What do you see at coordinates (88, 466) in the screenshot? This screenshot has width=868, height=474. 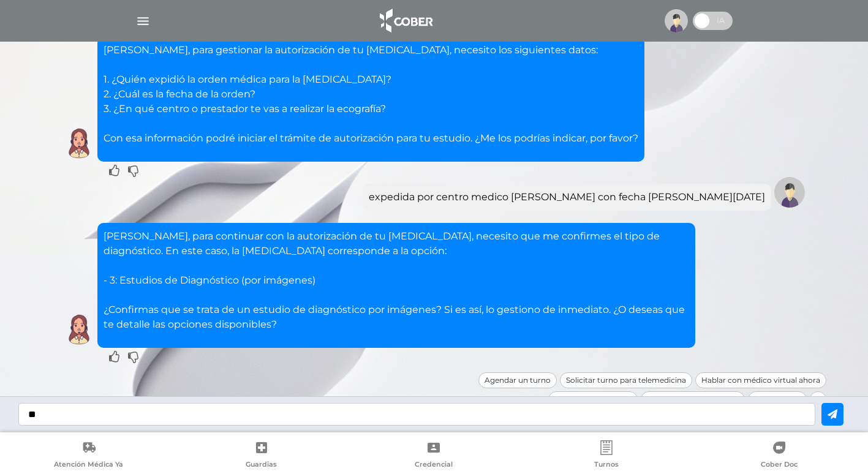 I see `span: Atención Médica Ya` at bounding box center [88, 466].